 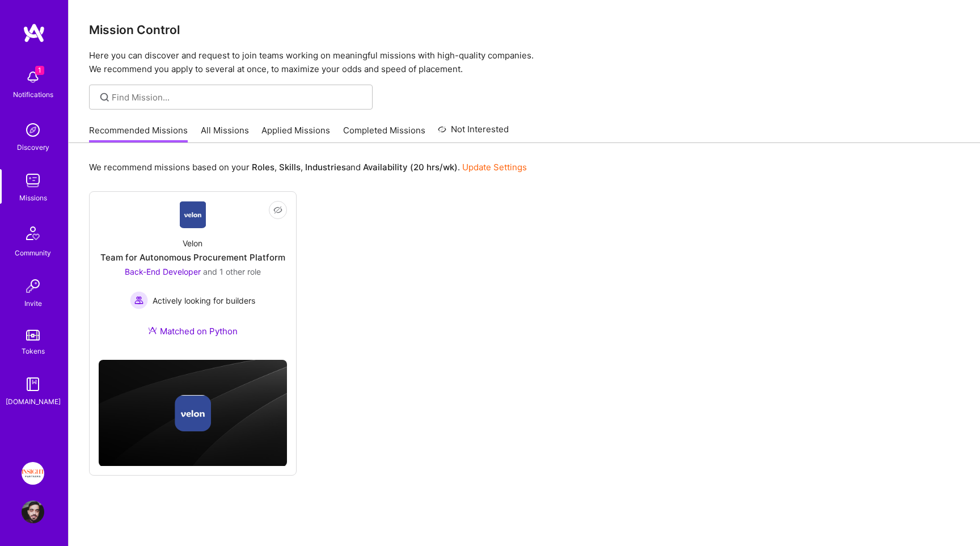 What do you see at coordinates (193, 215) in the screenshot?
I see `img: Company Logo` at bounding box center [193, 215].